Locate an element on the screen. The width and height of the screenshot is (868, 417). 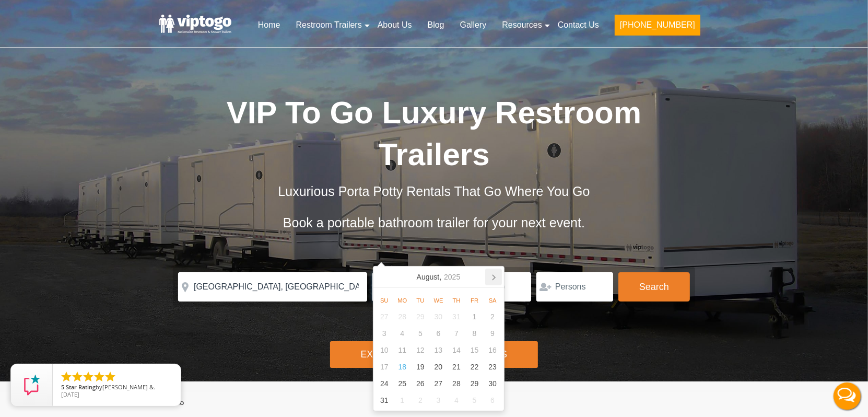
div: 26 is located at coordinates (421, 384).